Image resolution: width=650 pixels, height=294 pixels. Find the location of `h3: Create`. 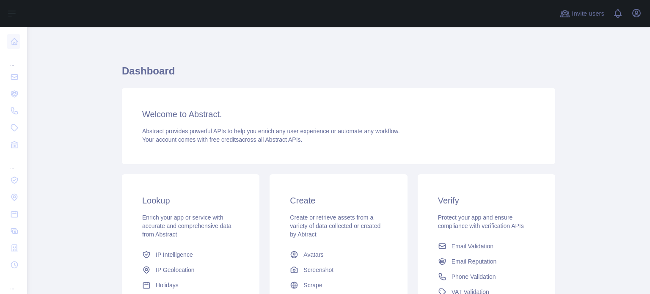

h3: Create is located at coordinates (338, 201).